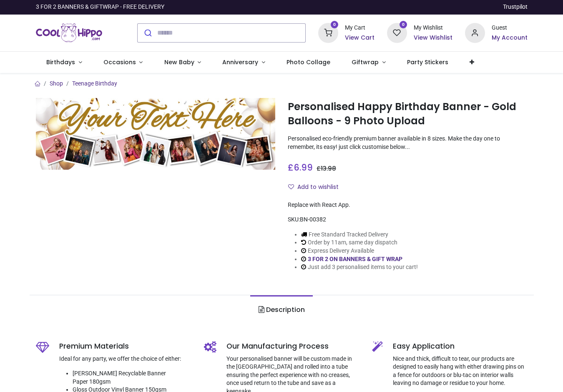  What do you see at coordinates (182, 62) in the screenshot?
I see `a: New Baby` at bounding box center [182, 62].